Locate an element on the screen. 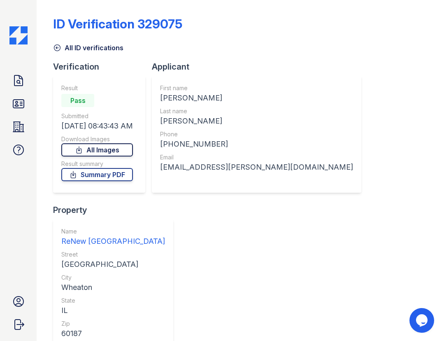 The height and width of the screenshot is (341, 444). a: All ID verifications is located at coordinates (88, 48).